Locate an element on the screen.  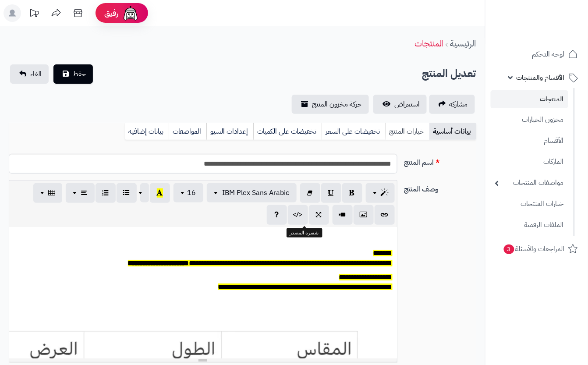
a: بيانات أساسية is located at coordinates (453, 131).